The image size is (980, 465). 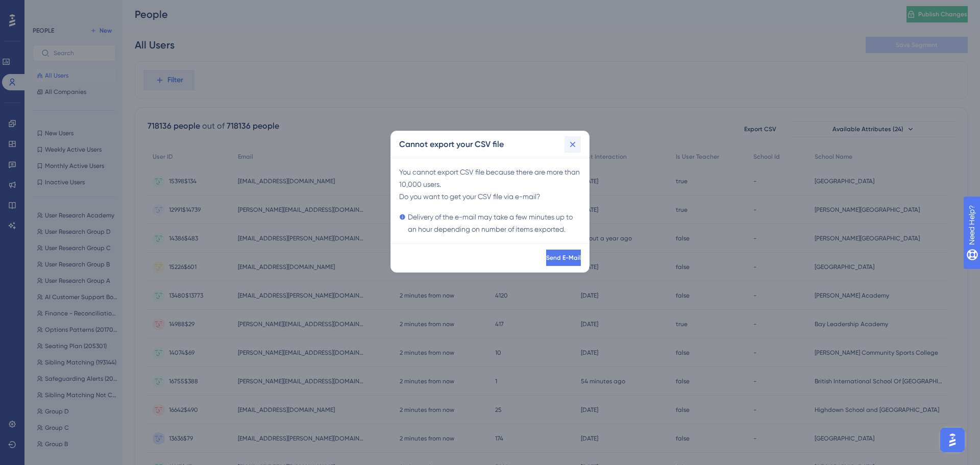 I want to click on div: Delivery of the e-mail may take a few minutes up to an hour depending on number of items exported., so click(x=490, y=223).